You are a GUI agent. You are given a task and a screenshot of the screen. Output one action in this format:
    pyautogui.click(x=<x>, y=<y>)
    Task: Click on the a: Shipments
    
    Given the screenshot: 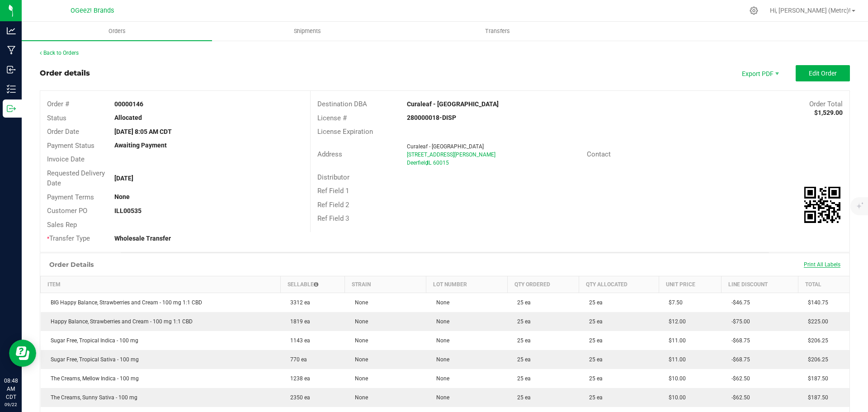 What is the action you would take?
    pyautogui.click(x=307, y=31)
    